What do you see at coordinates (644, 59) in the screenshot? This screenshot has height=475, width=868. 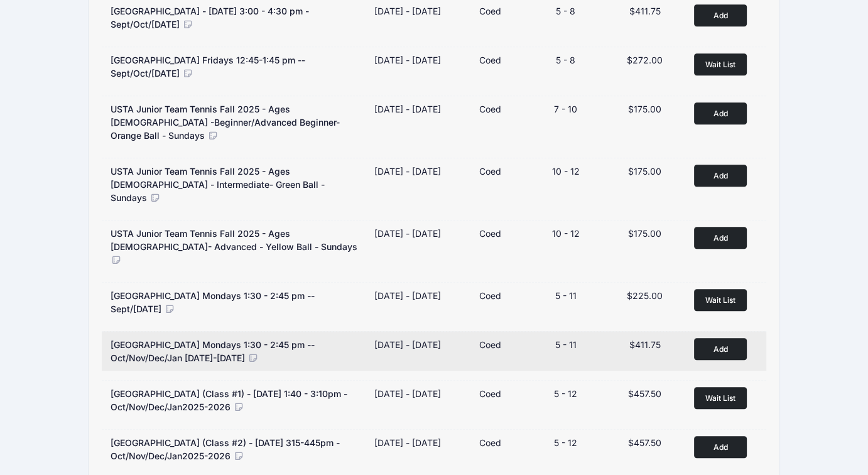 I see `span: $272.00` at bounding box center [644, 59].